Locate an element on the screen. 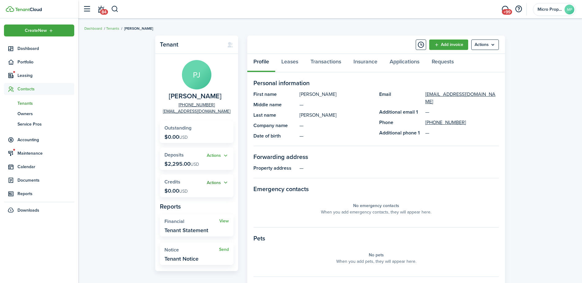 This screenshot has width=582, height=283. button: Search is located at coordinates (115, 9).